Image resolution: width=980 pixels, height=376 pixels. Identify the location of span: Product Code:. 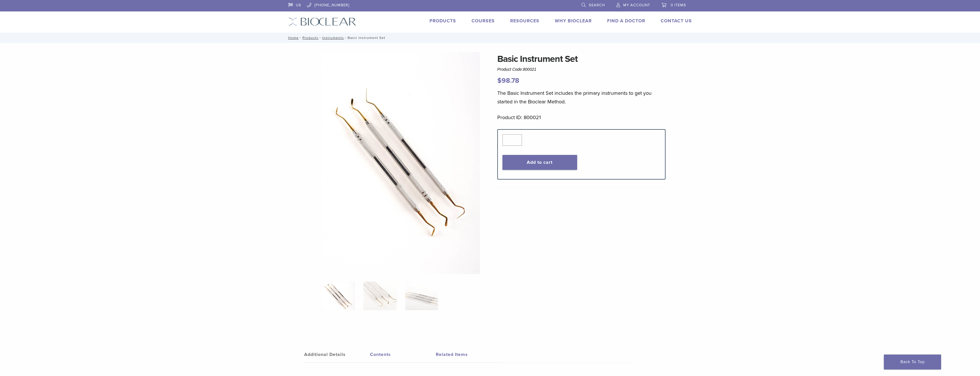
(517, 69).